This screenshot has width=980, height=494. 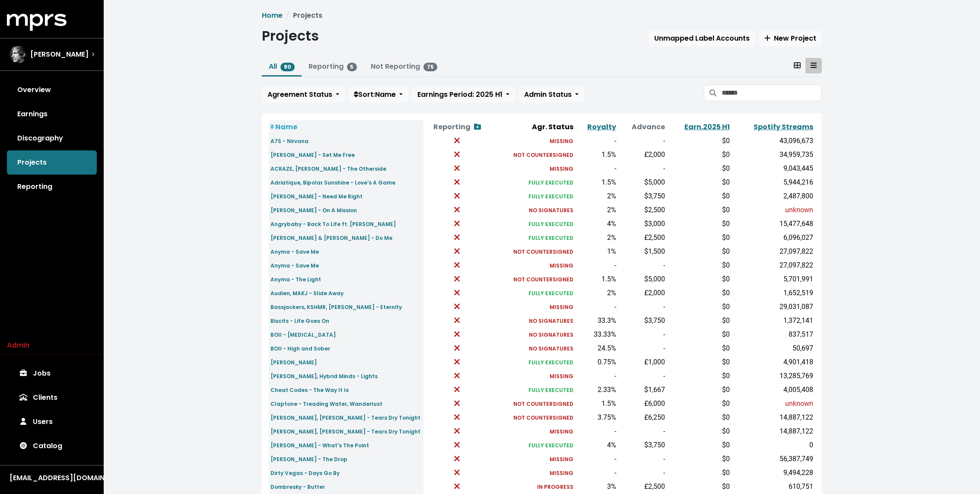 I want to click on td: 2.33%, so click(x=596, y=390).